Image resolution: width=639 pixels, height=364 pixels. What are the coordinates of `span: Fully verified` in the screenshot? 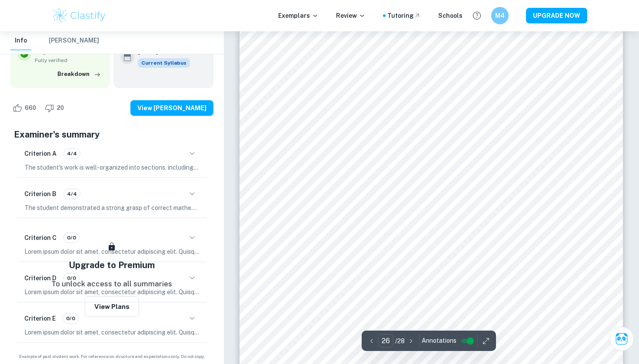 It's located at (68, 60).